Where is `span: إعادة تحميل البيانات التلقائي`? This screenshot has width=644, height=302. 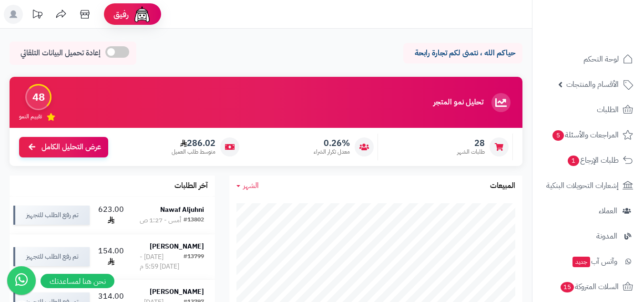 span: إعادة تحميل البيانات التلقائي is located at coordinates (60, 53).